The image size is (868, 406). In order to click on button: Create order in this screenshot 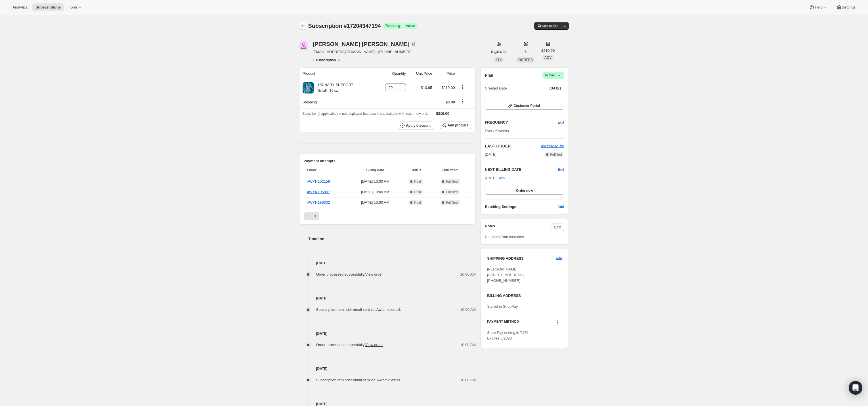, I will do `click(547, 26)`.